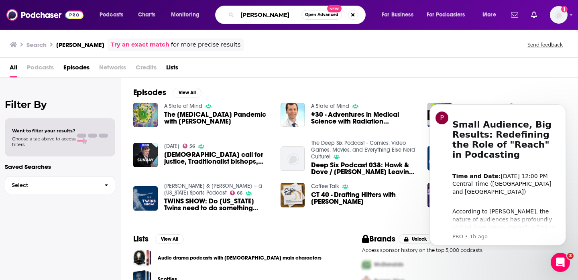 The width and height of the screenshot is (578, 280). What do you see at coordinates (44, 131) in the screenshot?
I see `span: Want to filter your results?` at bounding box center [44, 131].